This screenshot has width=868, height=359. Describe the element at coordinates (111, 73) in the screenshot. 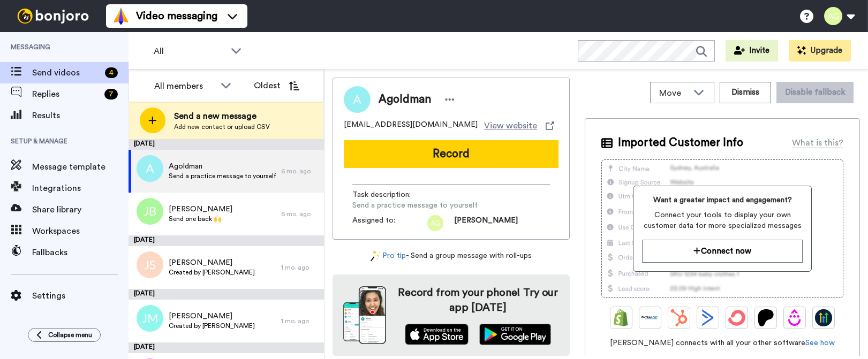

I see `div: 4` at that location.